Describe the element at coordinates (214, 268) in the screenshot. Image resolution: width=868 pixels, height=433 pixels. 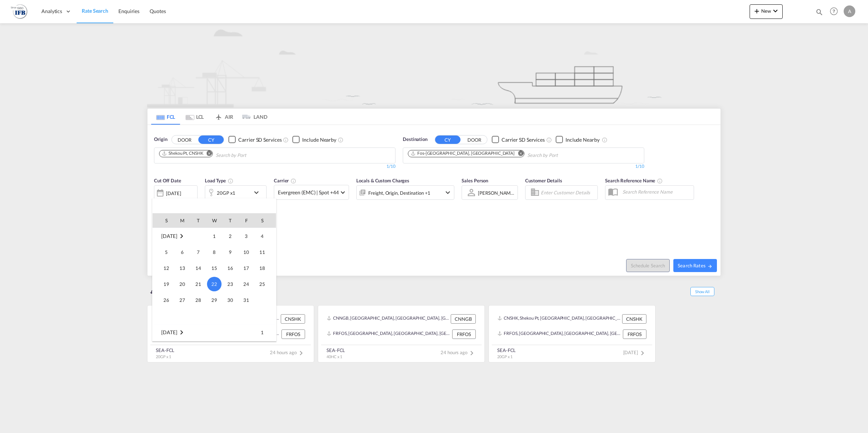
I see `td: Wednesday October 15 2025` at that location.